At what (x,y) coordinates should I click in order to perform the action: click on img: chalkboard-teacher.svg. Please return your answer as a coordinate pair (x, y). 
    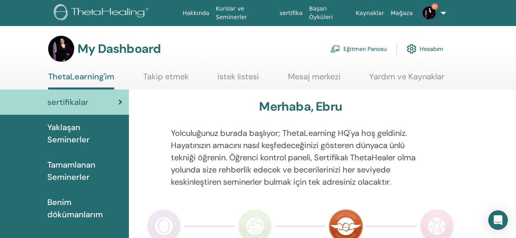
    Looking at the image, I should click on (335, 49).